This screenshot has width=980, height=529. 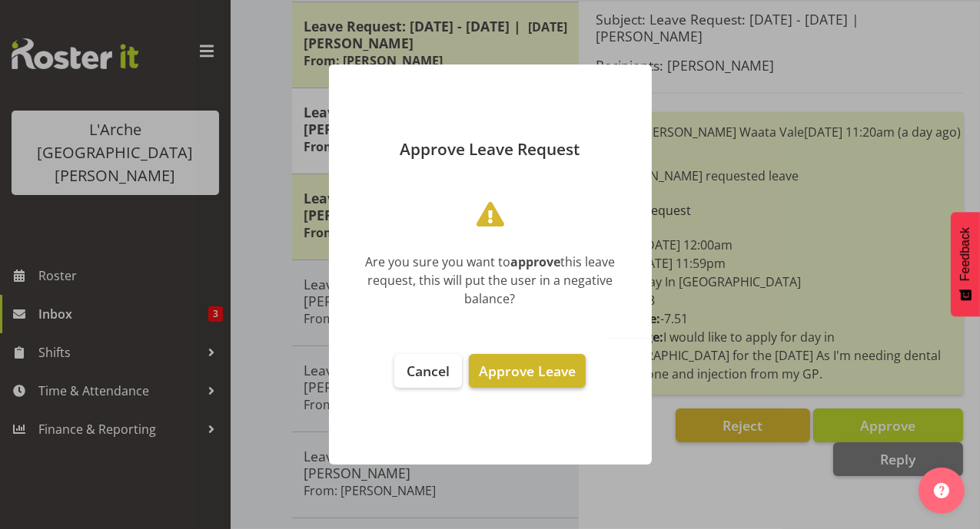 I want to click on span: Approve Leave, so click(x=527, y=371).